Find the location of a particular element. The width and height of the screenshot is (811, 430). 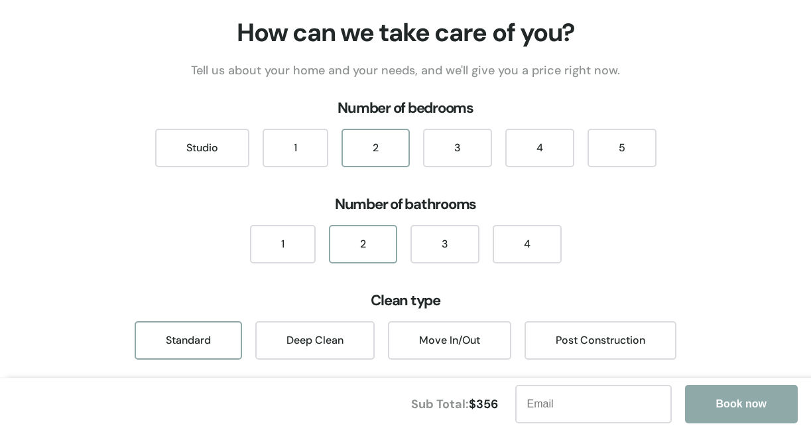

div: Move In/Out is located at coordinates (450, 340).